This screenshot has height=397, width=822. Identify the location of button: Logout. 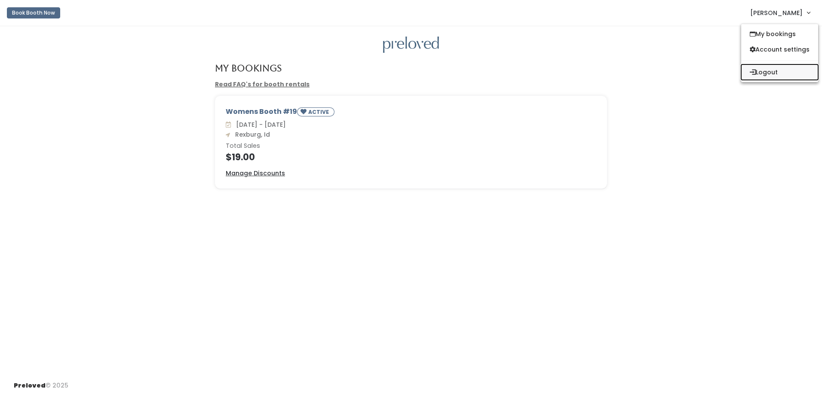
(779, 72).